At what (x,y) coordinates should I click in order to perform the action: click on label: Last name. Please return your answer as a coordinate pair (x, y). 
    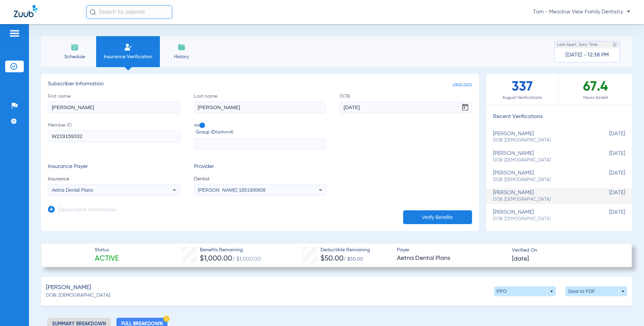
    Looking at the image, I should click on (260, 103).